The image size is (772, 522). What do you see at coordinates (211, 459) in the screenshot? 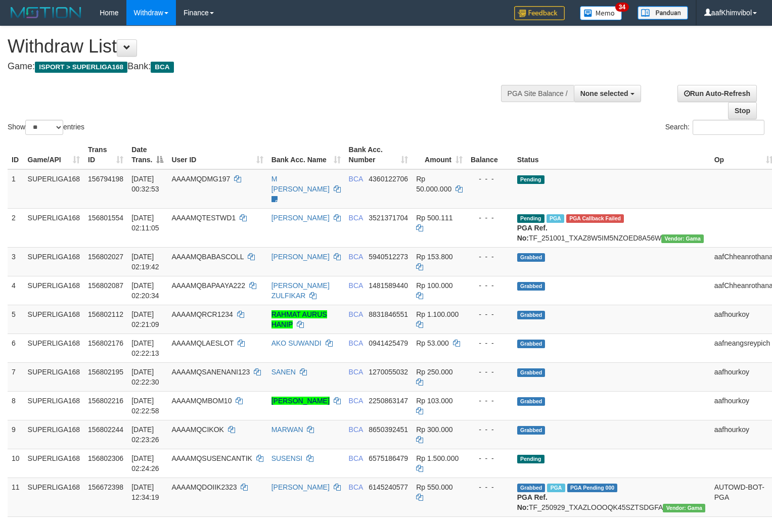
I see `span: AAAAMQSUSENCANTIK` at bounding box center [211, 459].